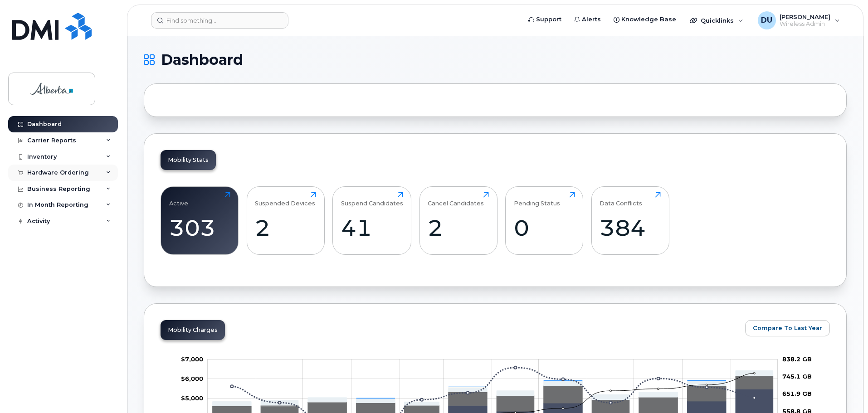 The image size is (868, 413). Describe the element at coordinates (200, 228) in the screenshot. I see `div: 303` at that location.